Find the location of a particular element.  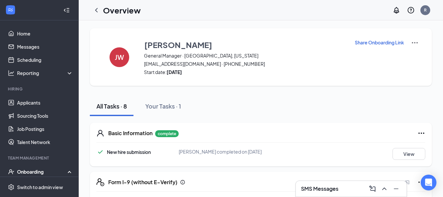

a: Job Postings is located at coordinates (45, 129).